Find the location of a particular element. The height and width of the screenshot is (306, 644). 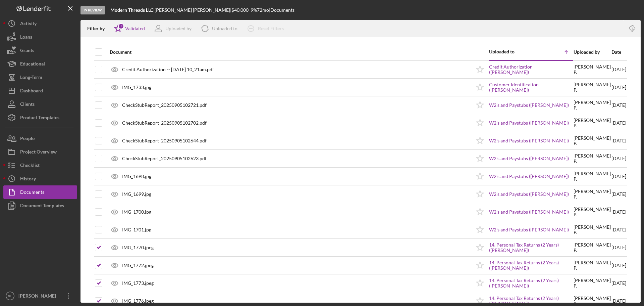

div: Project Overview is located at coordinates (38, 153).